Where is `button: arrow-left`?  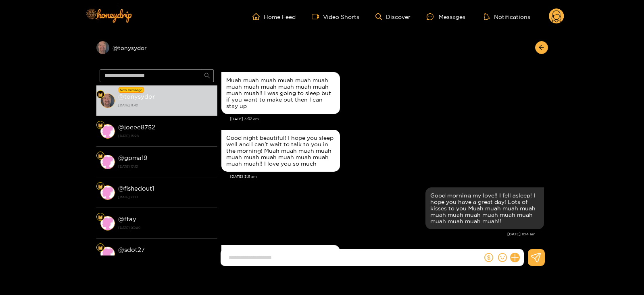
button: arrow-left is located at coordinates (542, 47).